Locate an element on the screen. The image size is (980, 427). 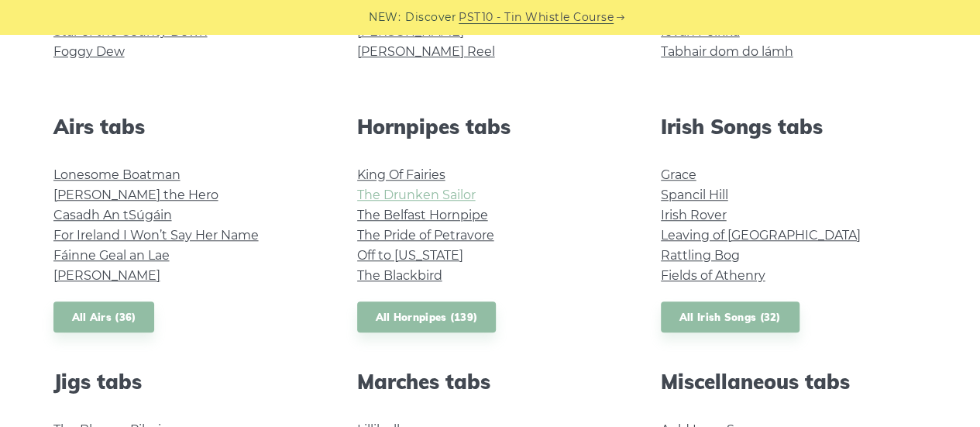
a: The Blackbird is located at coordinates (399, 275).